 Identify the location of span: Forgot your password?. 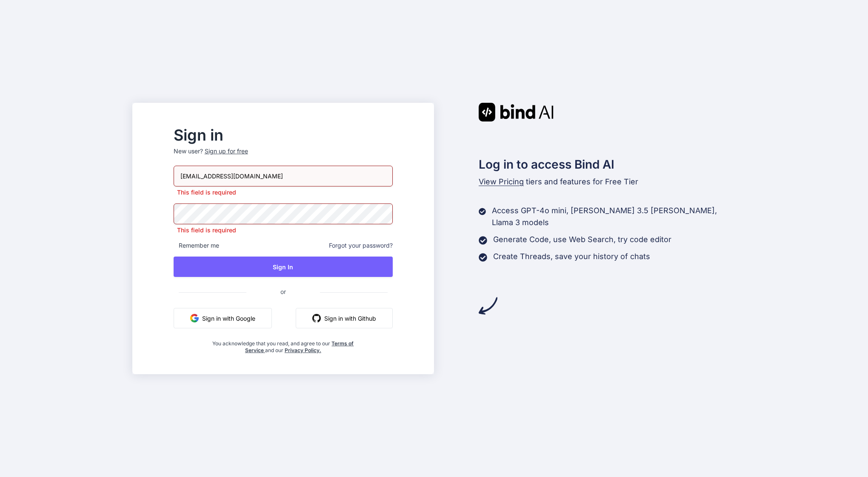
(361, 246).